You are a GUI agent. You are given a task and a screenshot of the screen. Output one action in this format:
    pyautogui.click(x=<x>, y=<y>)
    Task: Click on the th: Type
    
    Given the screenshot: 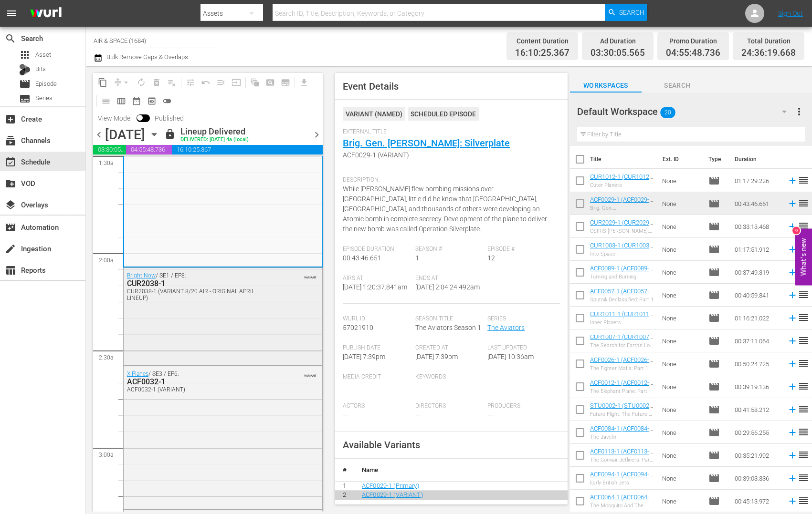 What is the action you would take?
    pyautogui.click(x=716, y=160)
    